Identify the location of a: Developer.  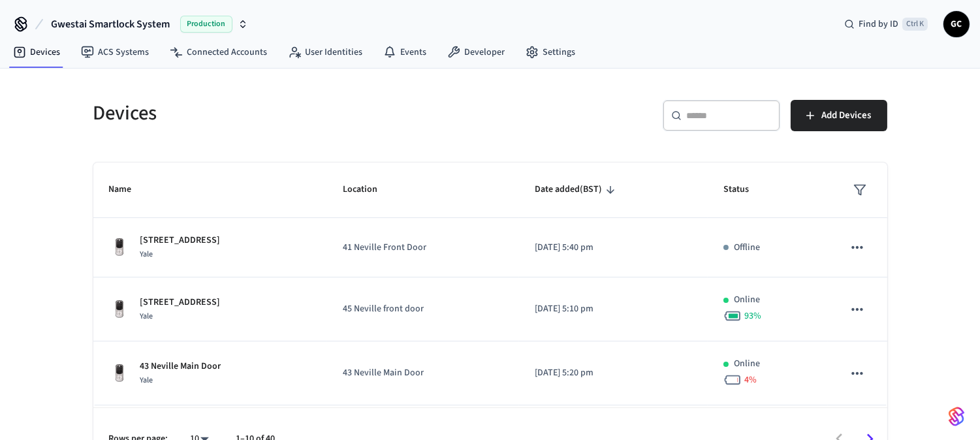
(475, 53).